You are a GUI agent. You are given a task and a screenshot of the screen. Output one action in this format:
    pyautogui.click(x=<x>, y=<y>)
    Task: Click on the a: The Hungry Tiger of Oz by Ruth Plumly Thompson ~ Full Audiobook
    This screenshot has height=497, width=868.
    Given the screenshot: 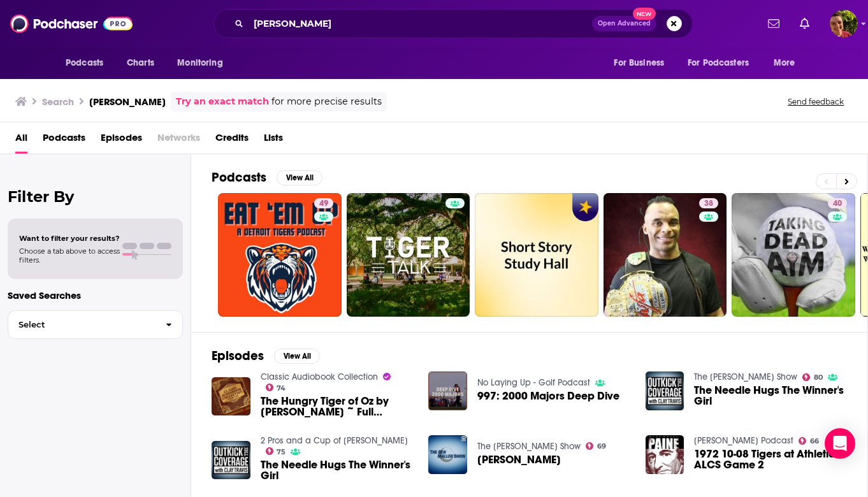 What is the action you would take?
    pyautogui.click(x=231, y=396)
    